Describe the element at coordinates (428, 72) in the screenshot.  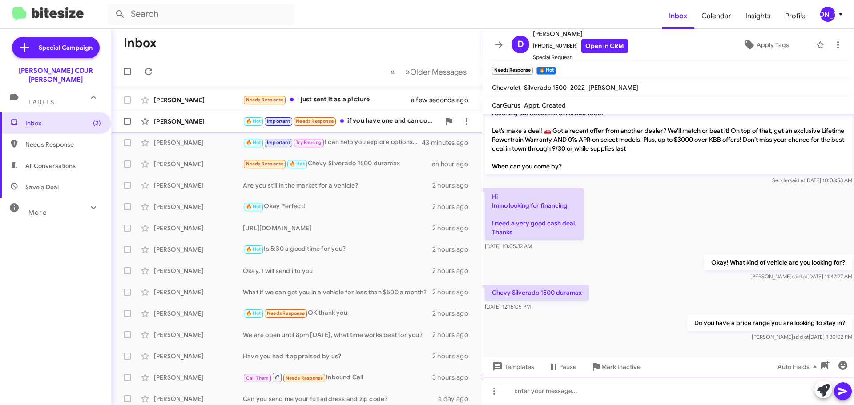
I see `nav: Page navigation example` at that location.